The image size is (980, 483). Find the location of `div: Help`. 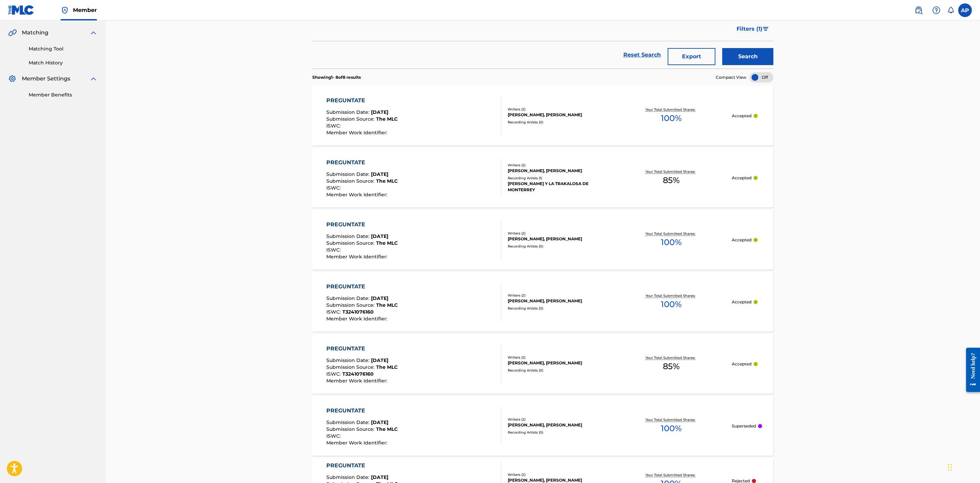

div: Help is located at coordinates (936, 11).